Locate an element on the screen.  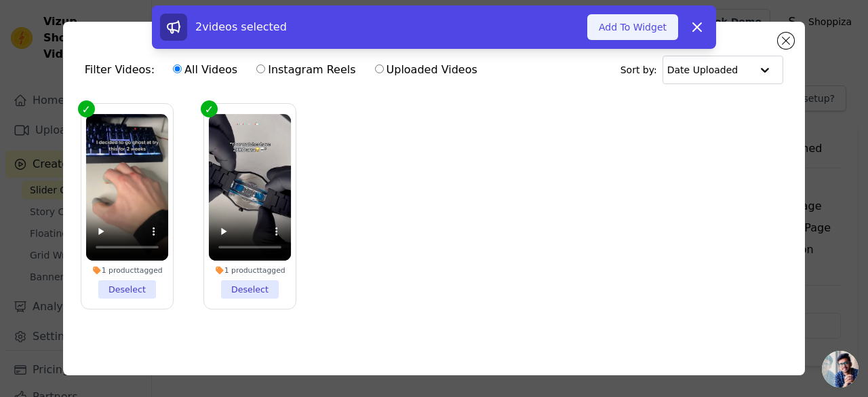
label: All Videos is located at coordinates (205, 70).